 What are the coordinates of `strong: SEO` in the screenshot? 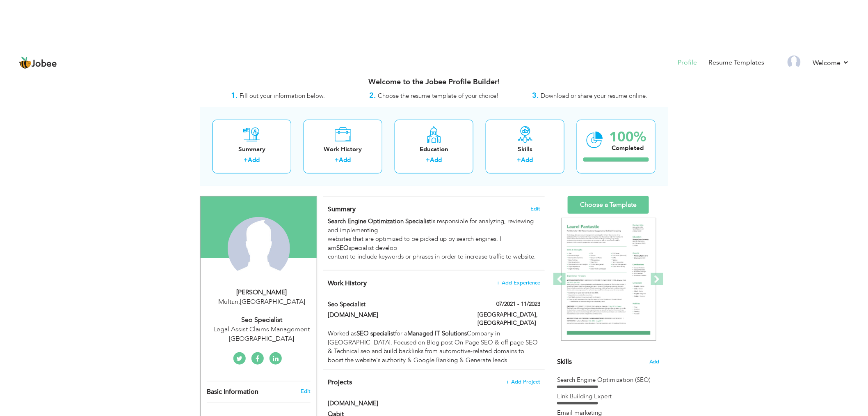 It's located at (343, 248).